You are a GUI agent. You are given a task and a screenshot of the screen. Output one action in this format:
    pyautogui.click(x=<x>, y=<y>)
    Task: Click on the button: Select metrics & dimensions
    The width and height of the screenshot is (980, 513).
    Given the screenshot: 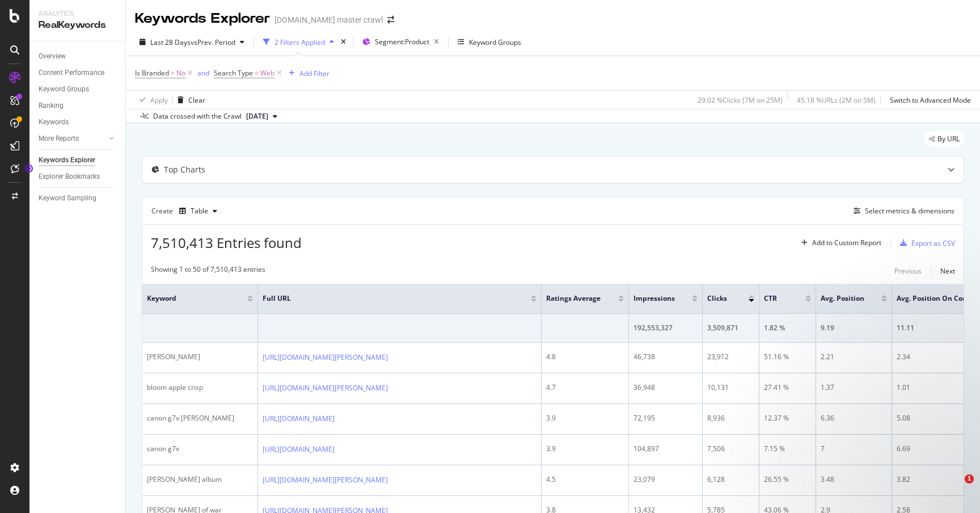 What is the action you would take?
    pyautogui.click(x=902, y=211)
    